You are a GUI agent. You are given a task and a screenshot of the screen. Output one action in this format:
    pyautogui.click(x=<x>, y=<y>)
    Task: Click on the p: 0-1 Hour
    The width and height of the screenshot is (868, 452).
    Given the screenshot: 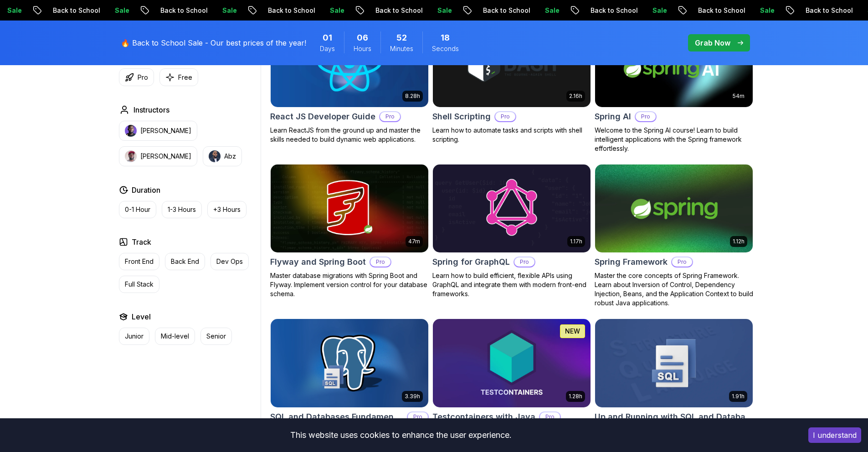 What is the action you would take?
    pyautogui.click(x=137, y=209)
    